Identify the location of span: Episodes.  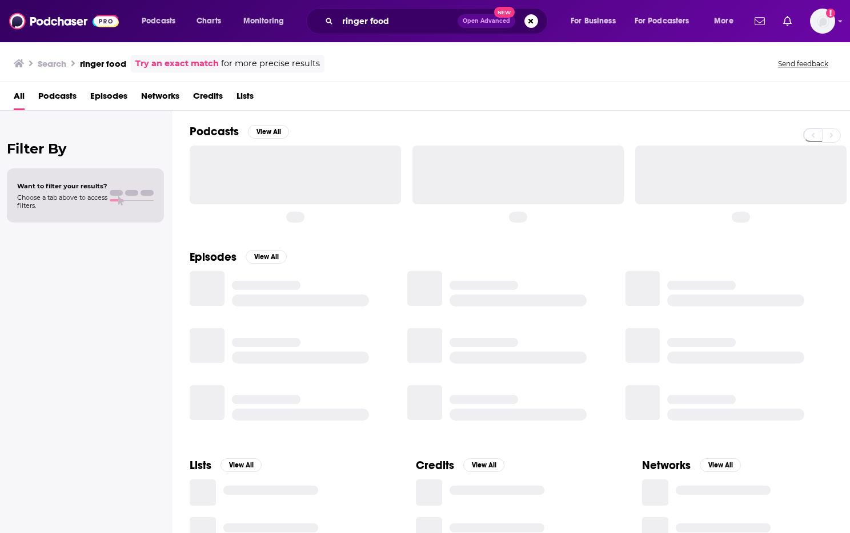
(109, 98).